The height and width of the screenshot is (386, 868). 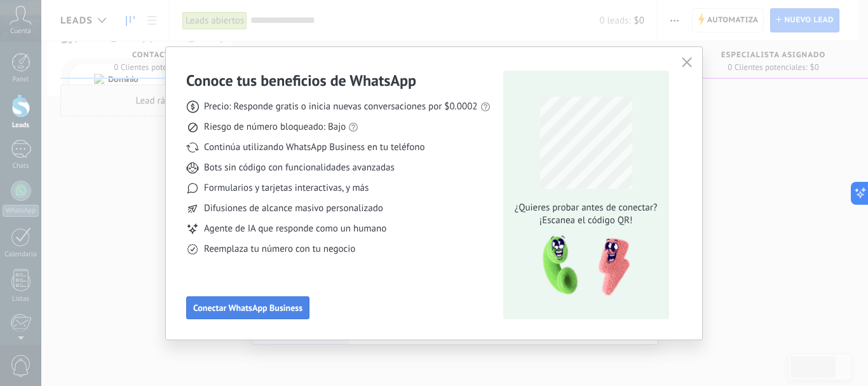 I want to click on span: Precio: Responde gratis o inicia nuevas conversaciones por $0.0002, so click(x=341, y=107).